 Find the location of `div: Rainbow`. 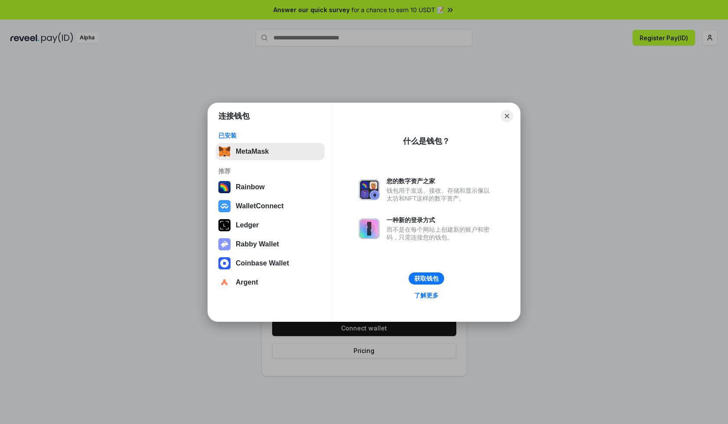

div: Rainbow is located at coordinates (250, 187).